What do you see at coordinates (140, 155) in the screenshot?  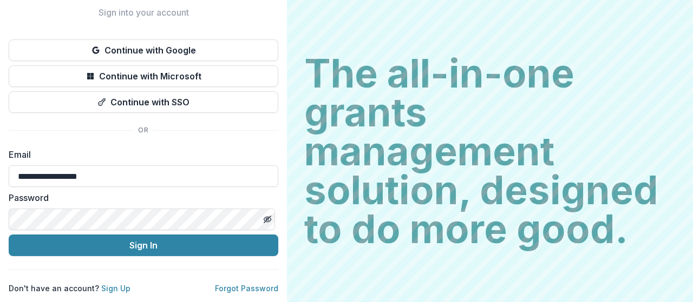 I see `label: Email` at bounding box center [140, 155].